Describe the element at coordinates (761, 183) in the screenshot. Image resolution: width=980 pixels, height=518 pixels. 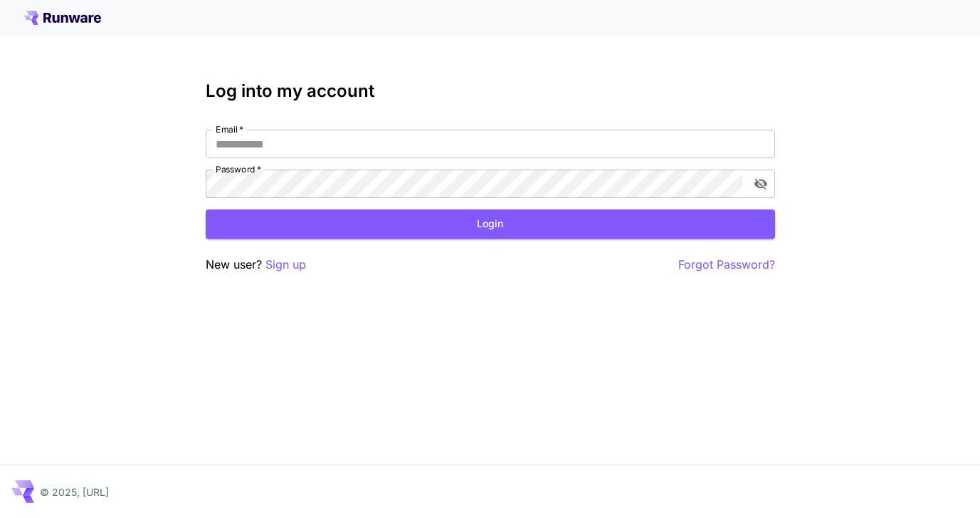
I see `button: toggle password visibility` at that location.